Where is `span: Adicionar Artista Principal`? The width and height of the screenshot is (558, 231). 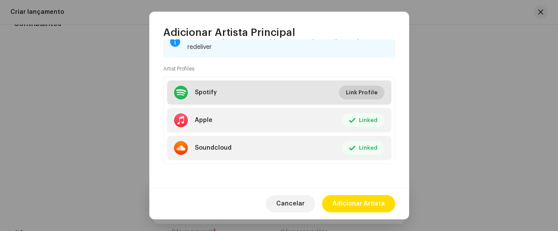 span: Adicionar Artista Principal is located at coordinates (229, 32).